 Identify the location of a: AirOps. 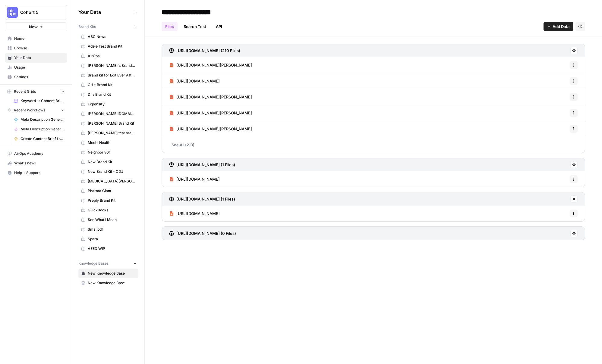
(108, 56).